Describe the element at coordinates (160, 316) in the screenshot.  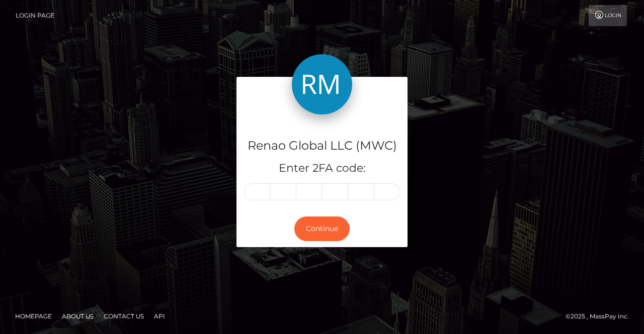
I see `a: API` at that location.